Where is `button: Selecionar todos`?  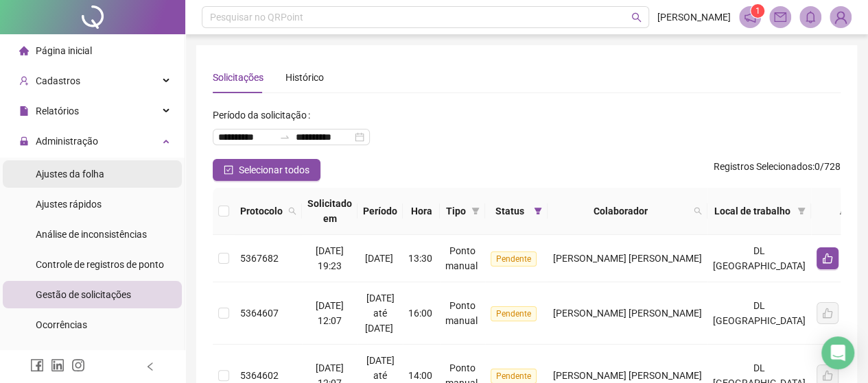 button: Selecionar todos is located at coordinates (266, 170).